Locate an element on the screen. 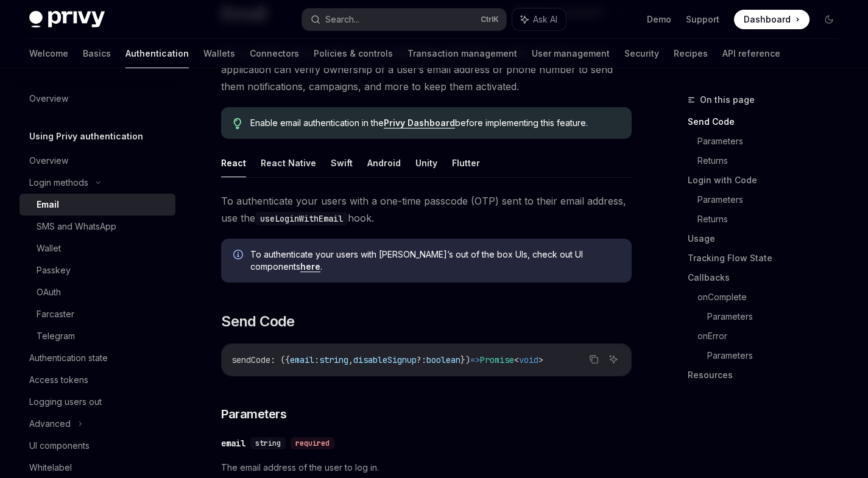 The image size is (868, 478). span: Ctrl K is located at coordinates (490, 19).